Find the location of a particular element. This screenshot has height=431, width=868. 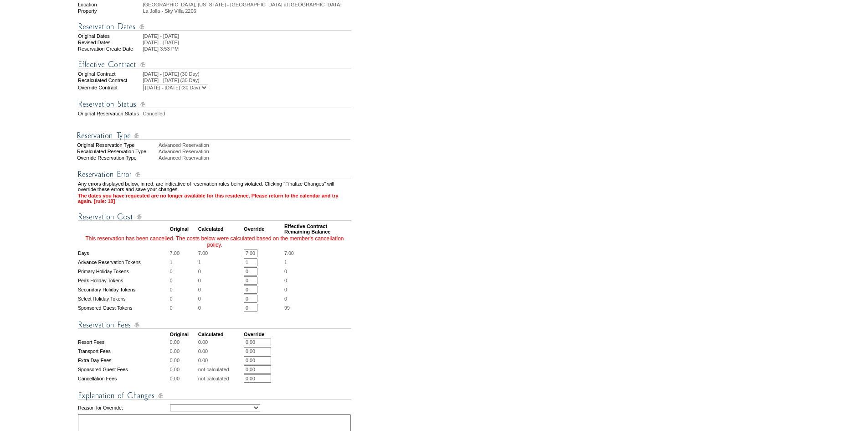

td: Sponsored Guest Fees is located at coordinates (123, 369).